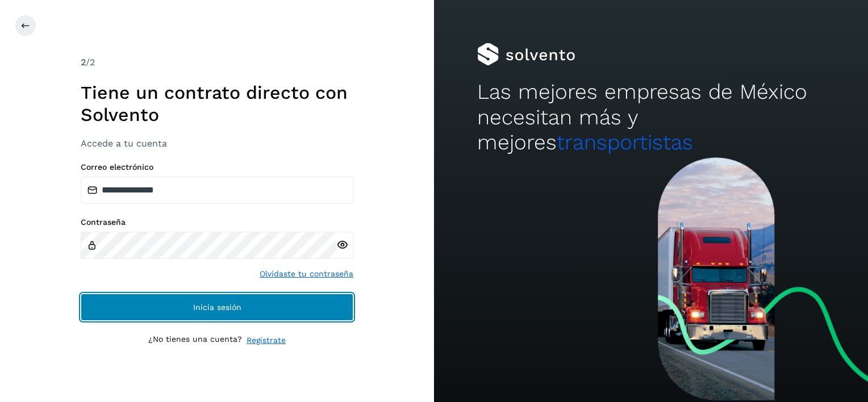 The image size is (868, 402). Describe the element at coordinates (266, 341) in the screenshot. I see `a: Regístrate` at that location.